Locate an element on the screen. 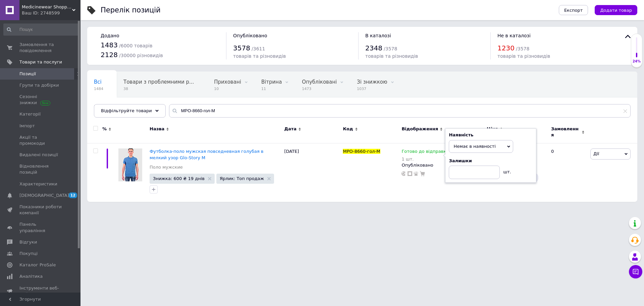 The height and width of the screenshot is (306, 644). span: Характеристики is located at coordinates (38, 184).